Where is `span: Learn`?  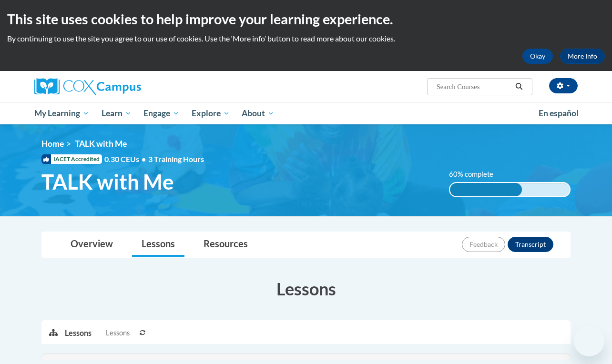 span: Learn is located at coordinates (117, 114).